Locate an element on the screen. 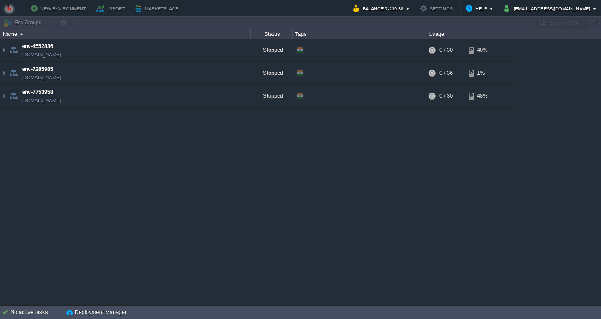  a: env-7285985 is located at coordinates (38, 69).